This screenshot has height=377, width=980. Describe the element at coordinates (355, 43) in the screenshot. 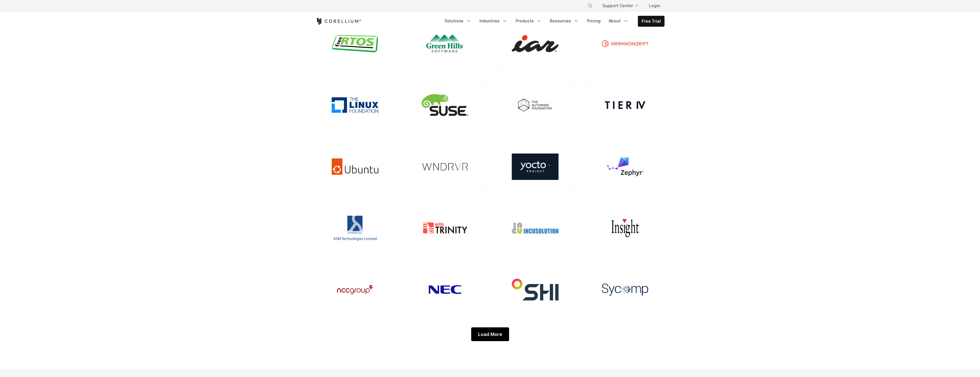

I see `img: FreeRTOS` at that location.